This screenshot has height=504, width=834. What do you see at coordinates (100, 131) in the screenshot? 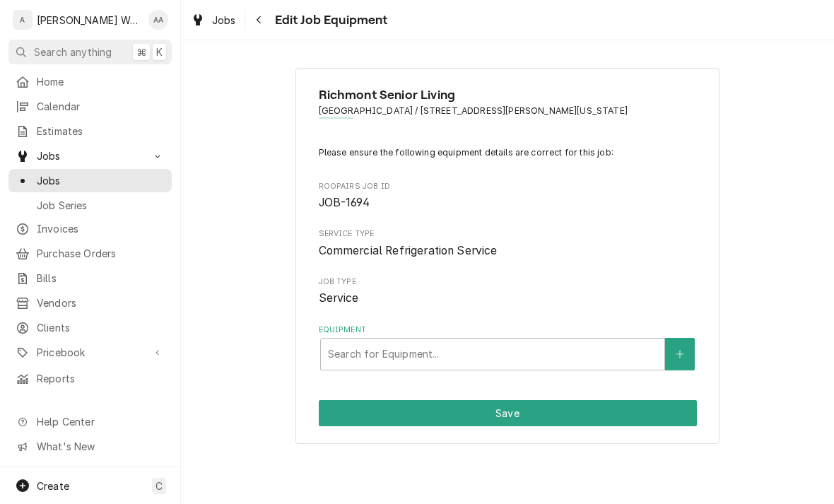
I see `span: Estimates` at bounding box center [100, 131].